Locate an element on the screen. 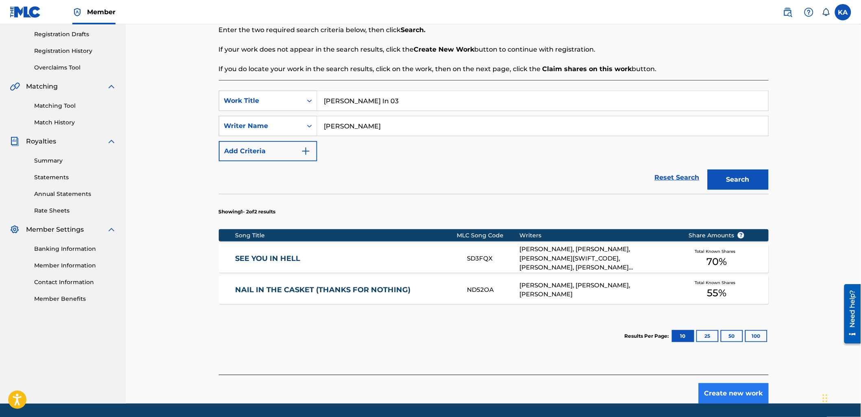 The height and width of the screenshot is (417, 861). img: help is located at coordinates (809, 12).